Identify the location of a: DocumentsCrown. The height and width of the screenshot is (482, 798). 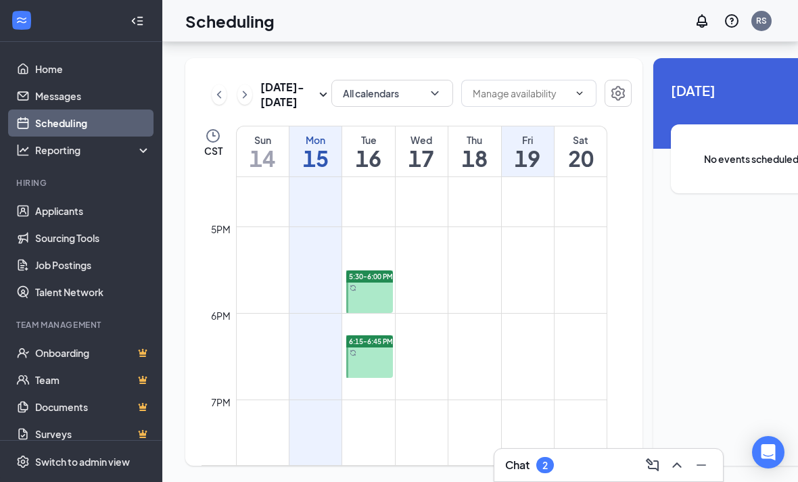
(93, 407).